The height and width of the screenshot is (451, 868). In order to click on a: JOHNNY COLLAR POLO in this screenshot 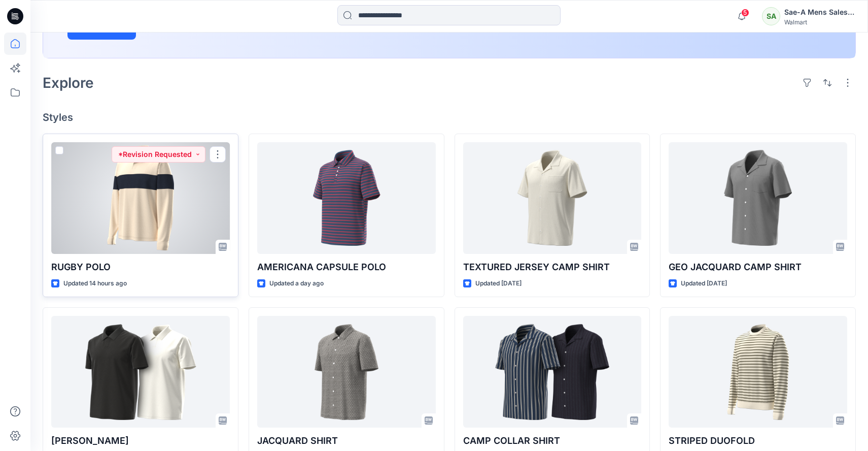, I will do `click(141, 372)`.